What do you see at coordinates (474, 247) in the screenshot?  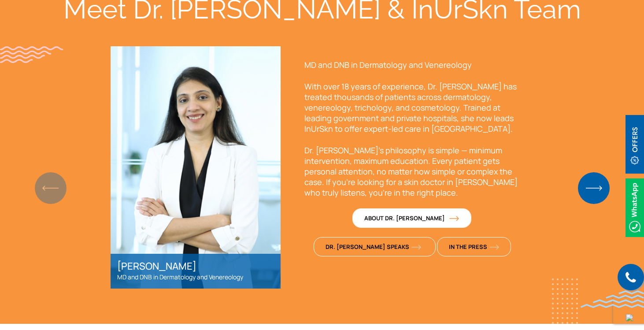 I see `span: In The Press` at bounding box center [474, 247].